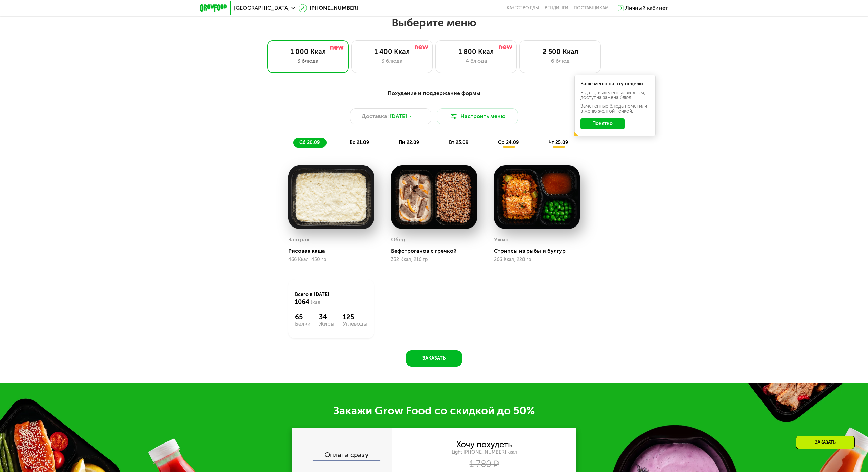 This screenshot has height=472, width=868. I want to click on div: 1 800 Ккал, so click(476, 52).